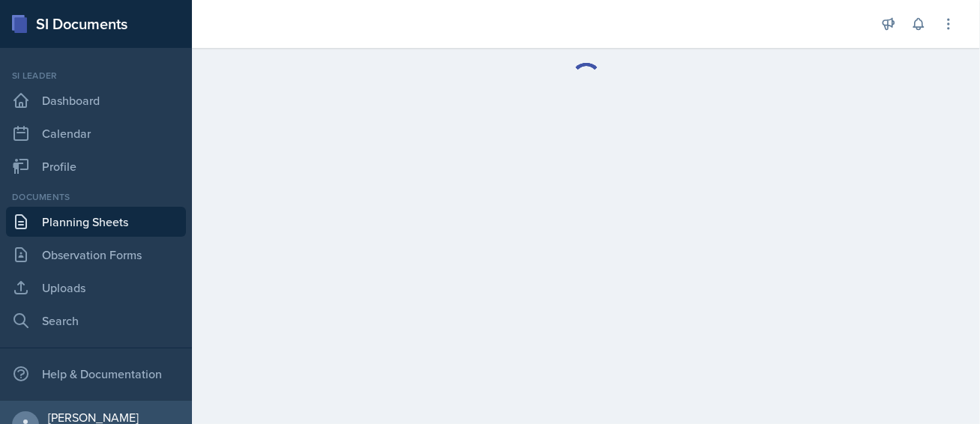  What do you see at coordinates (96, 76) in the screenshot?
I see `div: Si leader` at bounding box center [96, 76].